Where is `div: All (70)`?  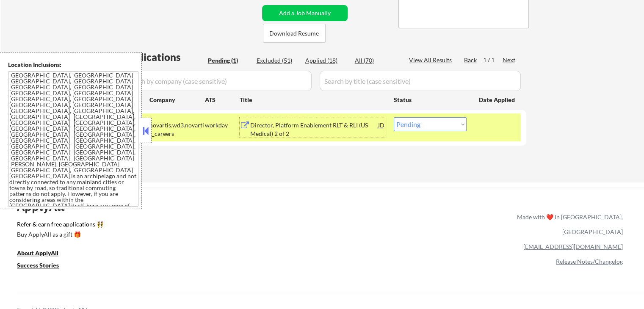 div: All (70) is located at coordinates (376, 60).